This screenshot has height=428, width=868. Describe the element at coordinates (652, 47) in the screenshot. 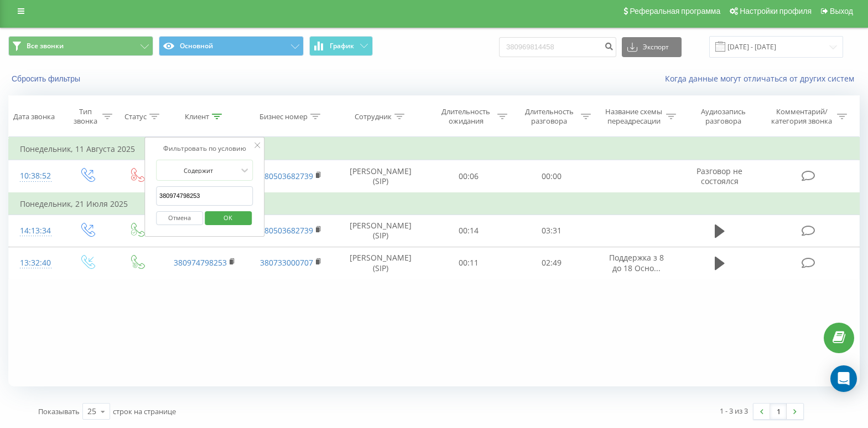

I see `button: Экспорт` at that location.